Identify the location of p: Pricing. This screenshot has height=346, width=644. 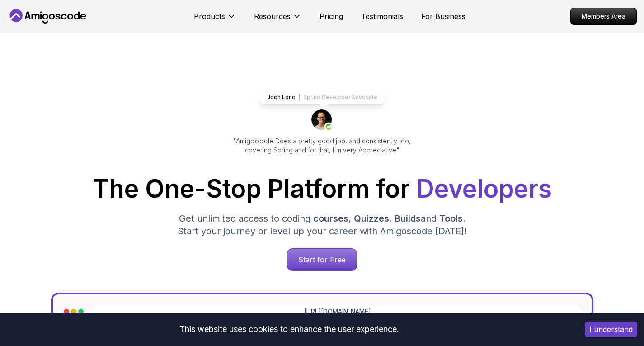
(331, 16).